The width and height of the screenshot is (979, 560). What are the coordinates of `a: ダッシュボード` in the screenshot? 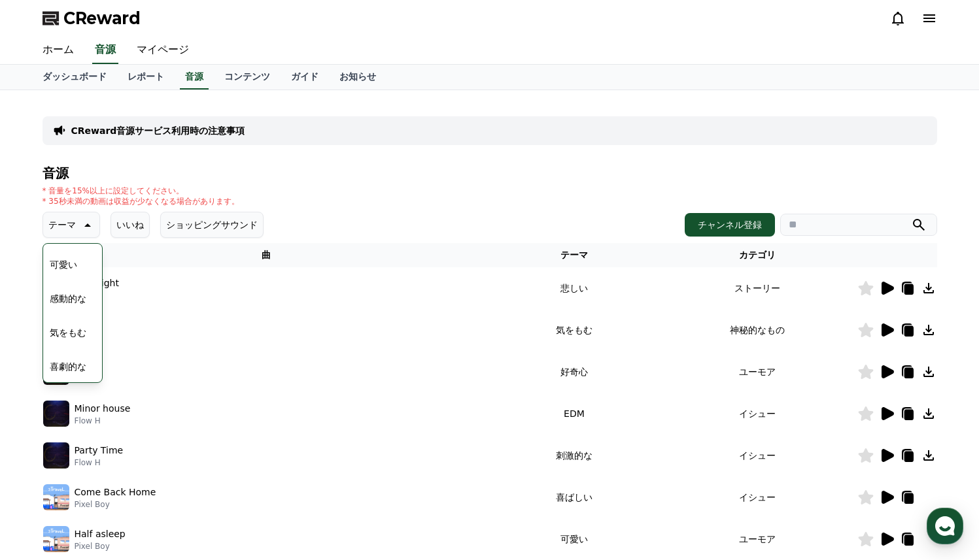 It's located at (74, 77).